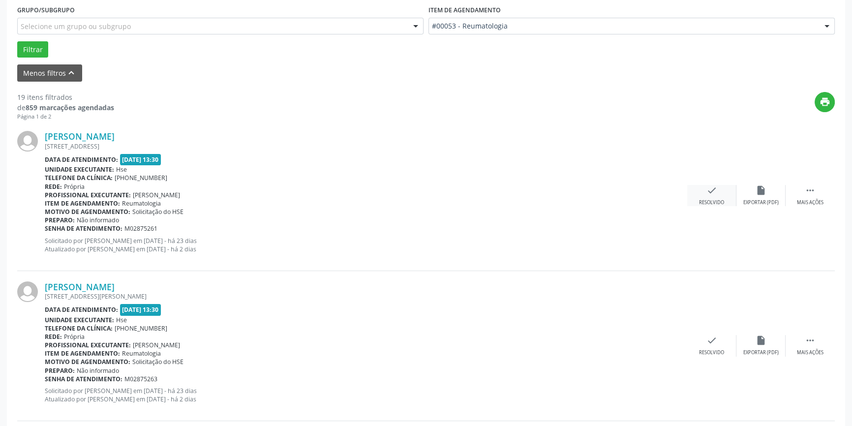  I want to click on strong: 859 marcações agendadas, so click(70, 107).